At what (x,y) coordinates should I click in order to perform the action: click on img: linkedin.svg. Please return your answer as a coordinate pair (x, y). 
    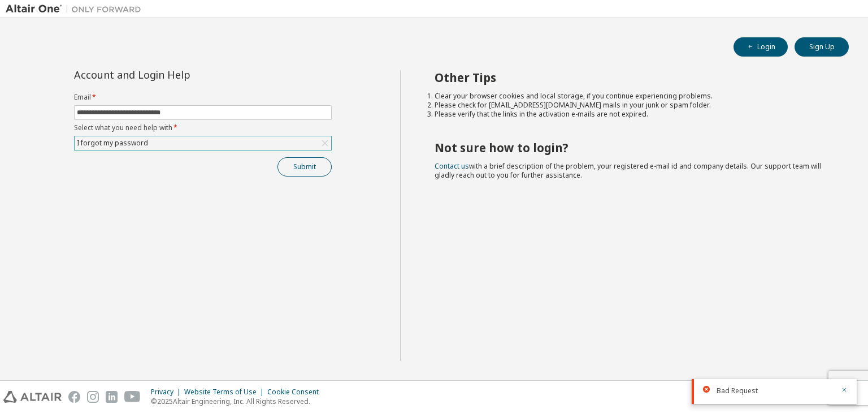
    Looking at the image, I should click on (111, 397).